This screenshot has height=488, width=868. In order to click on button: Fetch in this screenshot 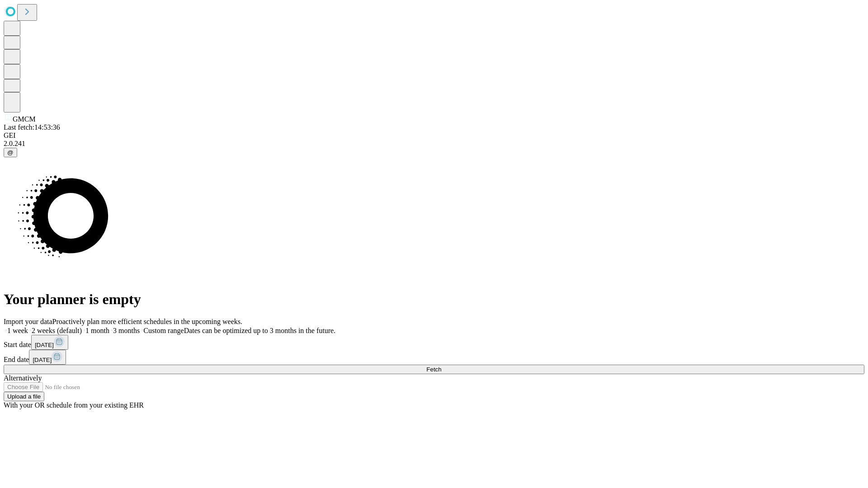, I will do `click(434, 369)`.